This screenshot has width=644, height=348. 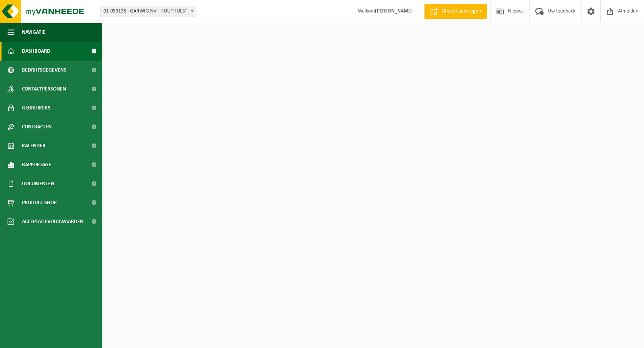 What do you see at coordinates (39, 203) in the screenshot?
I see `span: Product Shop` at bounding box center [39, 203].